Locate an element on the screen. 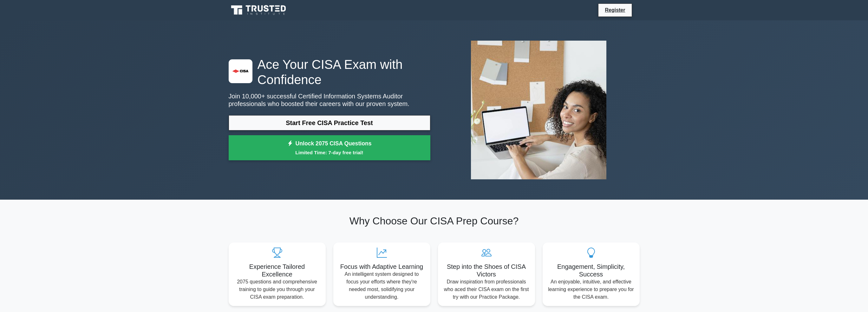 The width and height of the screenshot is (868, 312). p: 2075 questions and comprehensive training to guide you through your CISA exam preparation. is located at coordinates (277, 289).